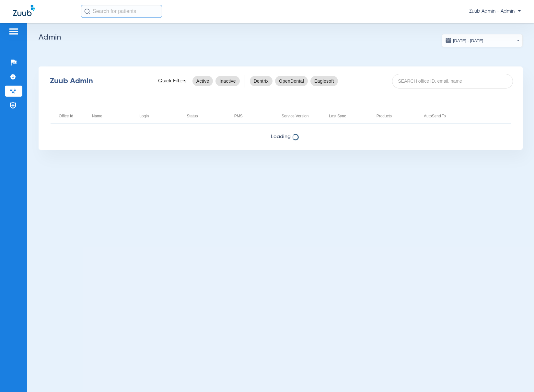 This screenshot has width=534, height=392. I want to click on span: Zuub Admin - Admin, so click(495, 11).